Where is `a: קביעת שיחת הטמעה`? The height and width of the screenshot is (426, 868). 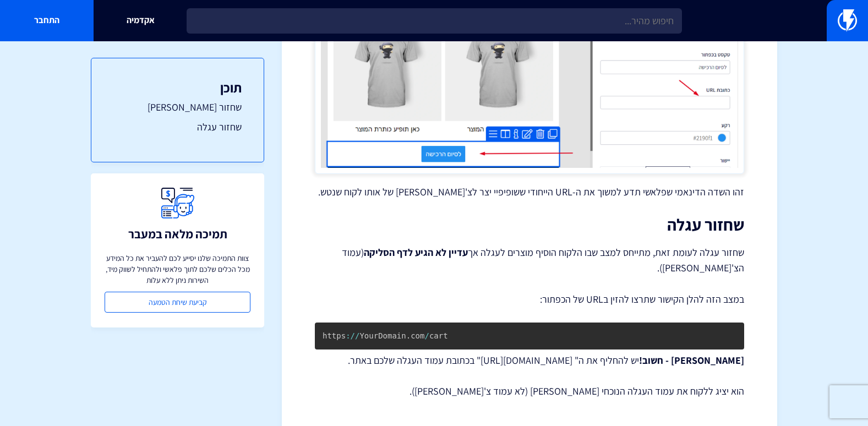
a: קביעת שיחת הטמעה is located at coordinates (177, 302).